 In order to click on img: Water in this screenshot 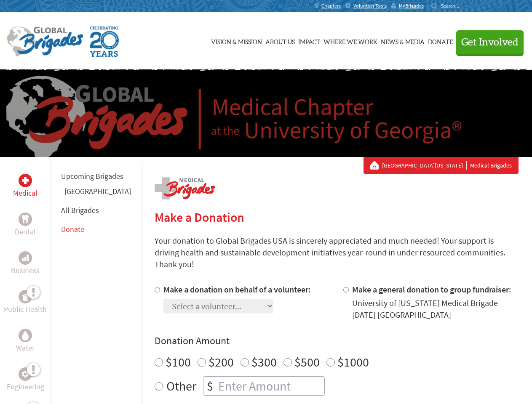, I will do `click(26, 335)`.